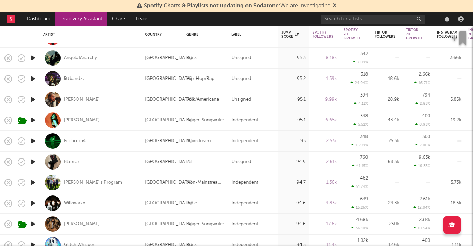  I want to click on div: 19.2k, so click(449, 120).